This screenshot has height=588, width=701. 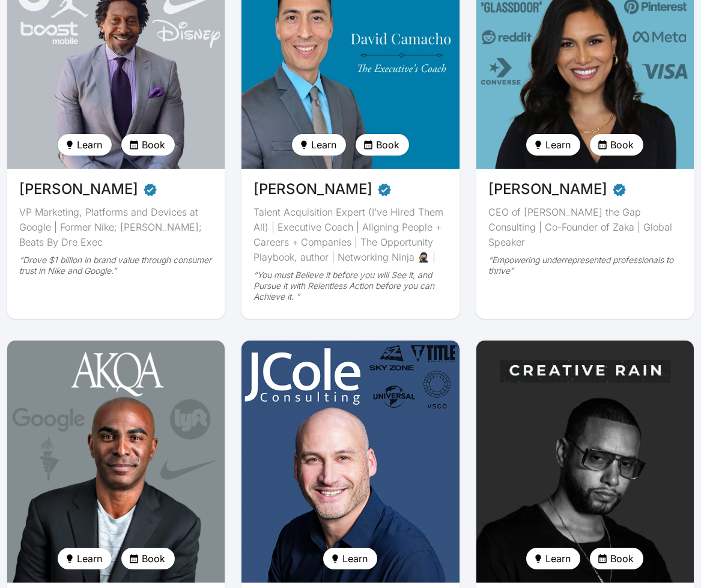 I want to click on div: “Empowering underrepresented professionals to thrive”, so click(x=585, y=265).